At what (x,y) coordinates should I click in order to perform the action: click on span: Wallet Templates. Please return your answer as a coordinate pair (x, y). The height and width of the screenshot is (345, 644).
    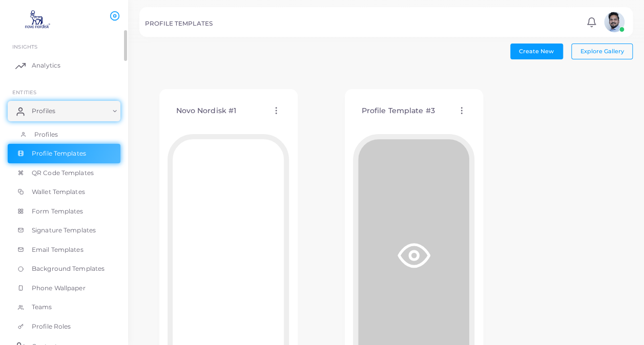
    Looking at the image, I should click on (58, 192).